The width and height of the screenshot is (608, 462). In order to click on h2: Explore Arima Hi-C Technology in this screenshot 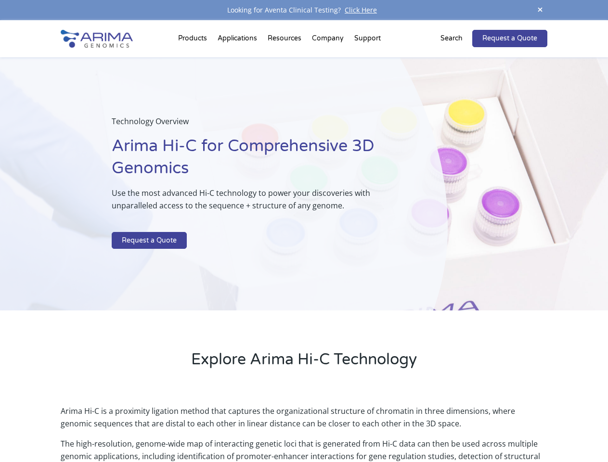, I will do `click(304, 363)`.